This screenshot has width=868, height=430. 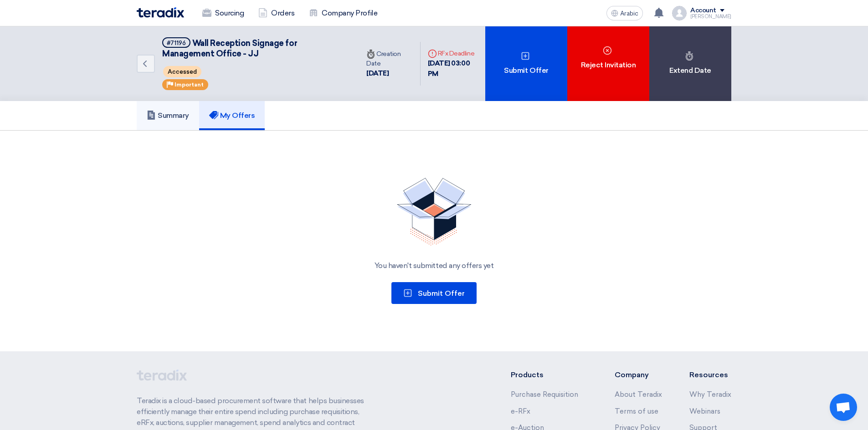 I want to click on font: #71196, so click(x=176, y=43).